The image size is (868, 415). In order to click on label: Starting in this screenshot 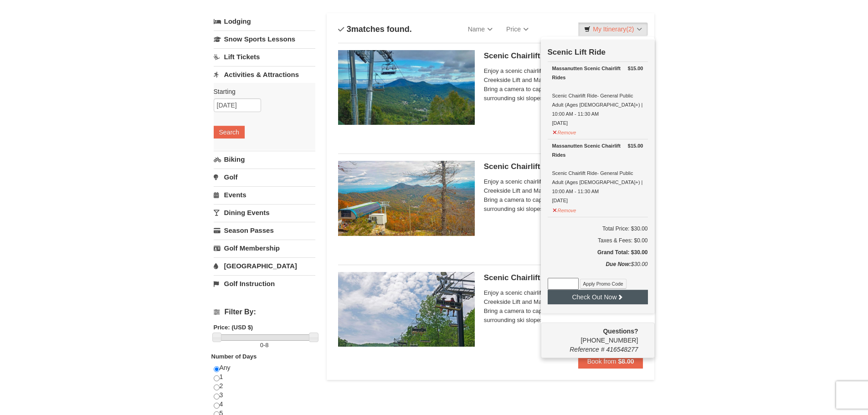, I will do `click(261, 92)`.